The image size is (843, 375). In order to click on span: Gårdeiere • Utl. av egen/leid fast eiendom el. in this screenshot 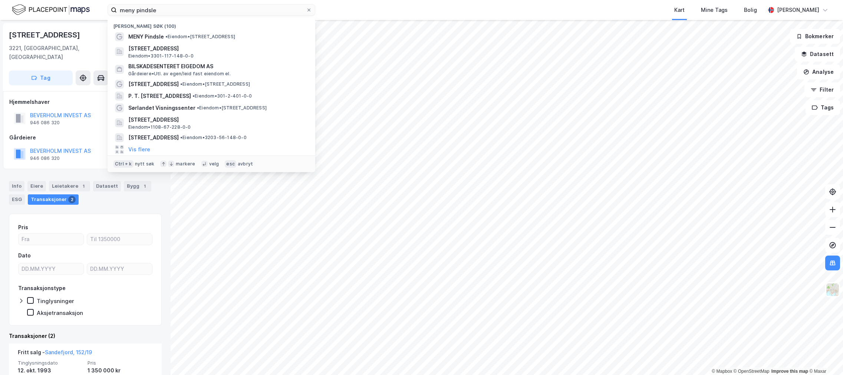, I will do `click(179, 74)`.